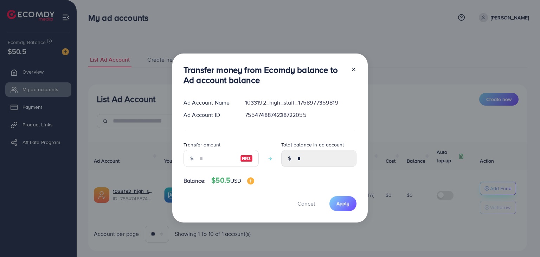 The width and height of the screenshot is (540, 257). I want to click on h3: Transfer money from Ecomdy balance to Ad account balance, so click(265, 75).